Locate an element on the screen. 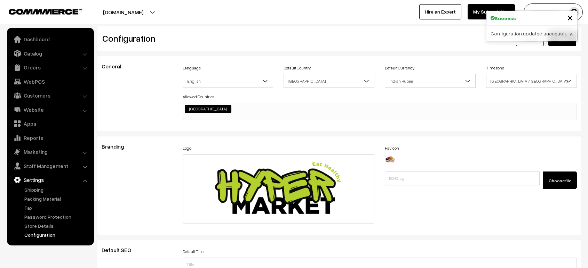 The width and height of the screenshot is (588, 268). button: Commmerce is located at coordinates (553, 12).